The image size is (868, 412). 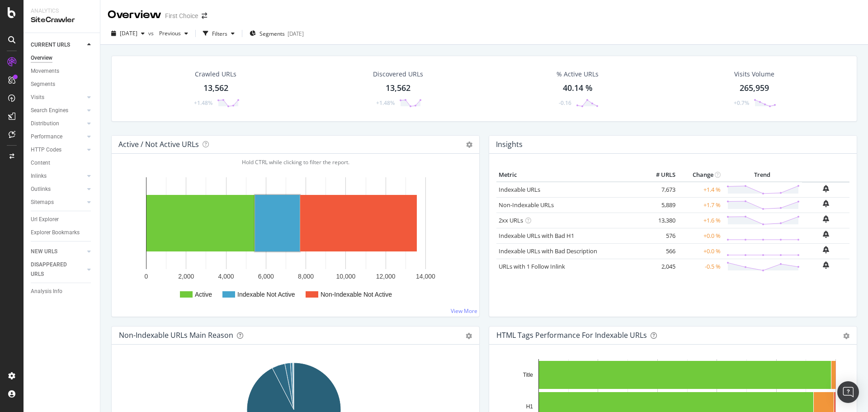 I want to click on a: CURRENT URLS, so click(x=57, y=45).